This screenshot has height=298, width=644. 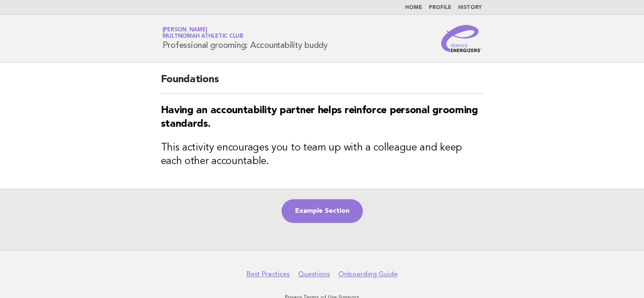 What do you see at coordinates (314, 274) in the screenshot?
I see `a: Questions` at bounding box center [314, 274].